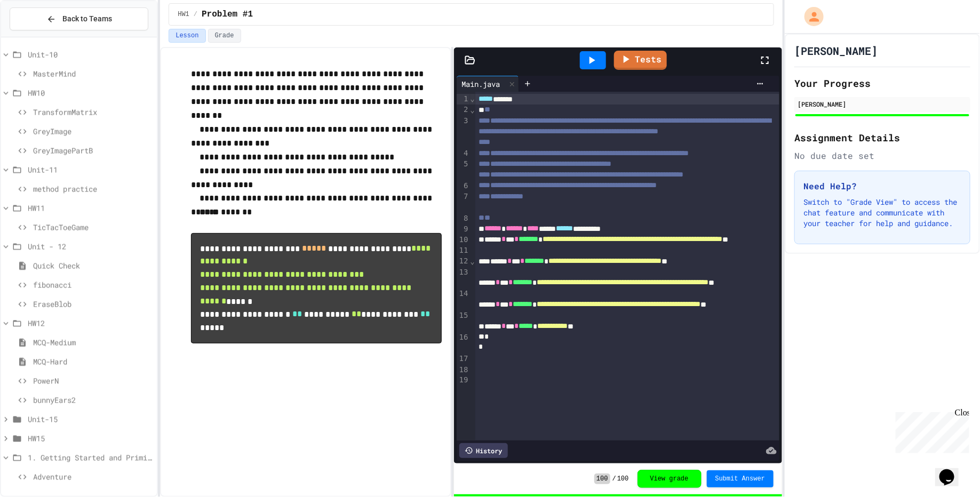  Describe the element at coordinates (463, 202) in the screenshot. I see `div: 7` at that location.